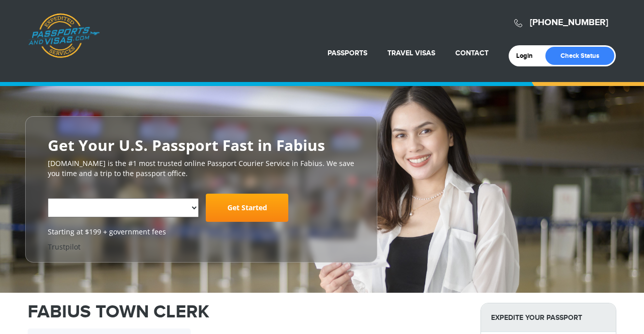 This screenshot has width=644, height=334. What do you see at coordinates (201, 232) in the screenshot?
I see `span: Starting at $199 + government fees` at bounding box center [201, 232].